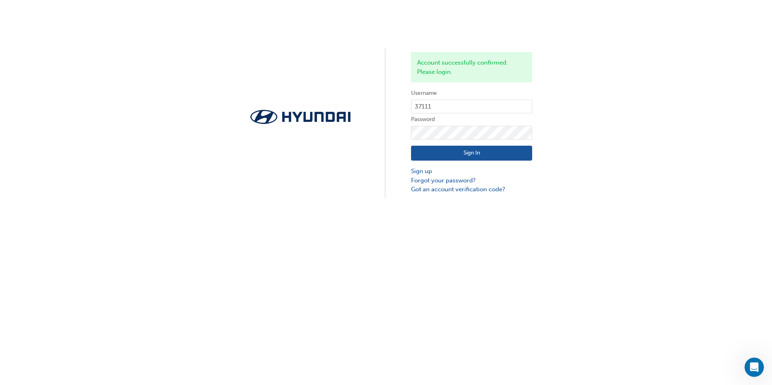  Describe the element at coordinates (471, 180) in the screenshot. I see `a: Forgot your password?` at that location.